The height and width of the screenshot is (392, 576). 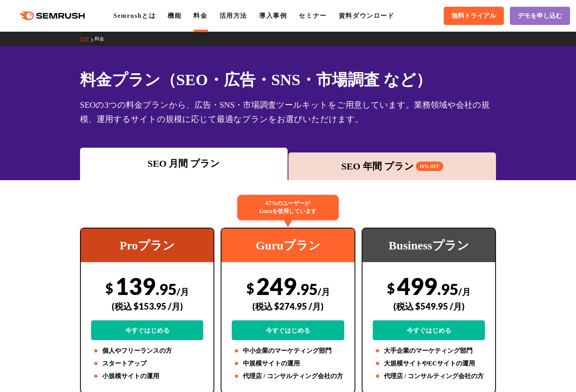 What do you see at coordinates (429, 307) in the screenshot?
I see `div: (税込 $549.95 /月)` at bounding box center [429, 307].